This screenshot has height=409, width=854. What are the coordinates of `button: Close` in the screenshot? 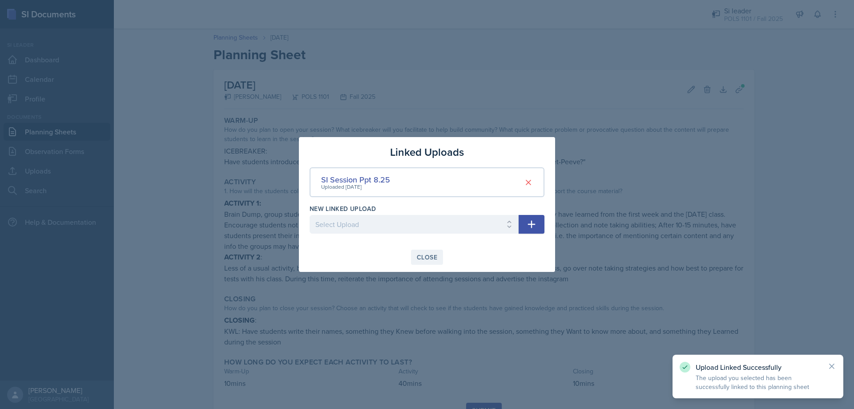 It's located at (427, 257).